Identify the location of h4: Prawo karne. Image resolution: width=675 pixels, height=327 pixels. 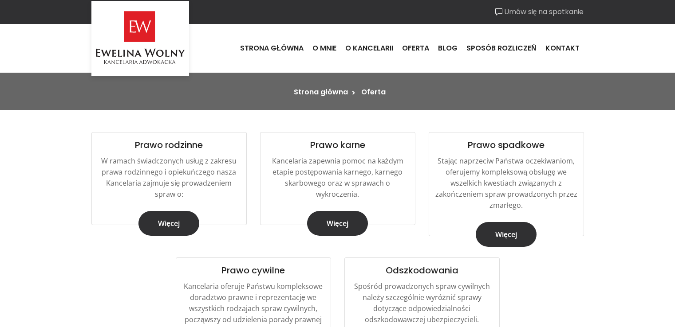
(338, 142).